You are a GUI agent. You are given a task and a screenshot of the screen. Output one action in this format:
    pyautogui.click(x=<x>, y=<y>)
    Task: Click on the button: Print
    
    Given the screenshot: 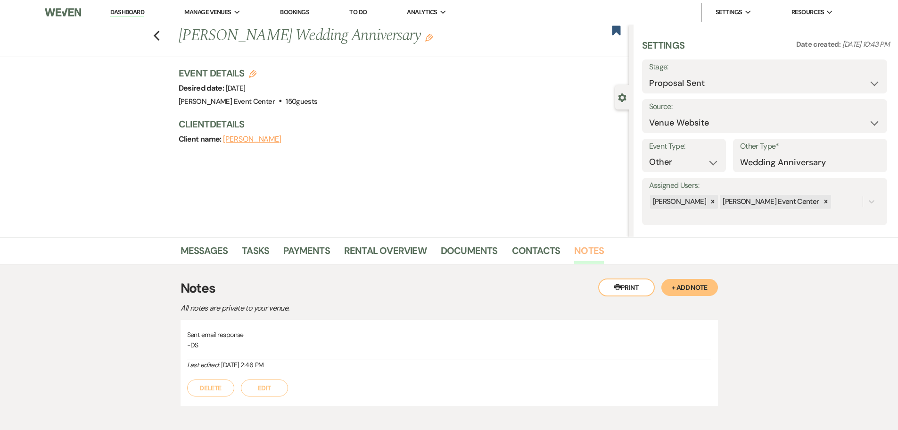 What is the action you would take?
    pyautogui.click(x=627, y=287)
    